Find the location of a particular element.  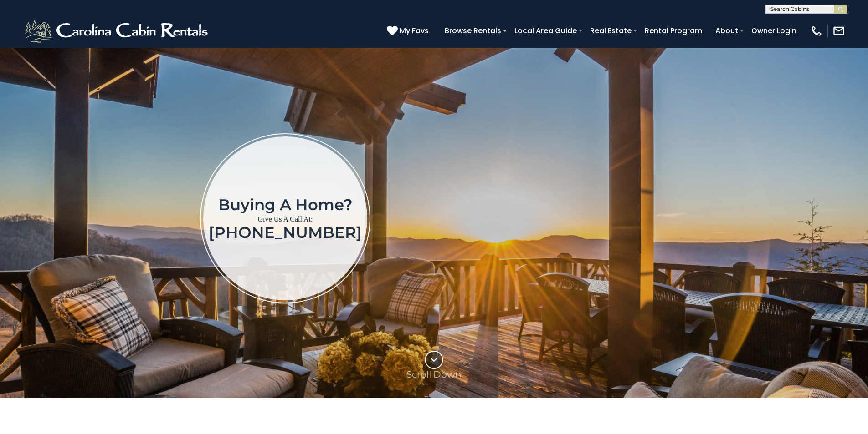

img: White-1-2.png is located at coordinates (117, 31).